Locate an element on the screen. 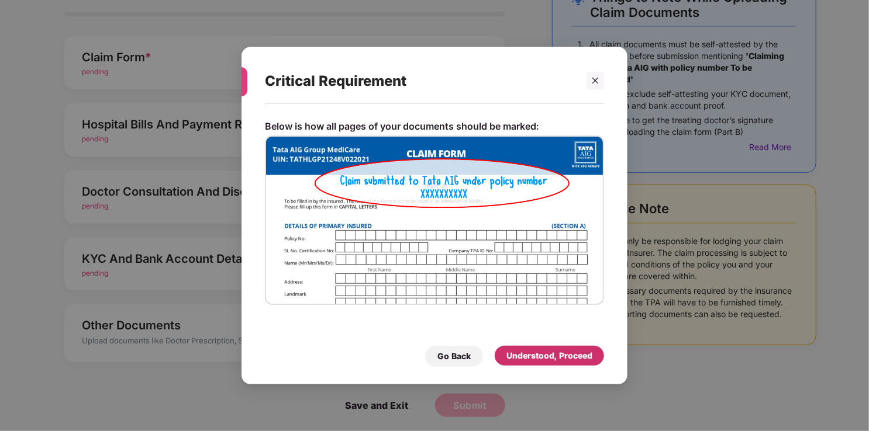 The image size is (869, 431). div: Go Back is located at coordinates (454, 357).